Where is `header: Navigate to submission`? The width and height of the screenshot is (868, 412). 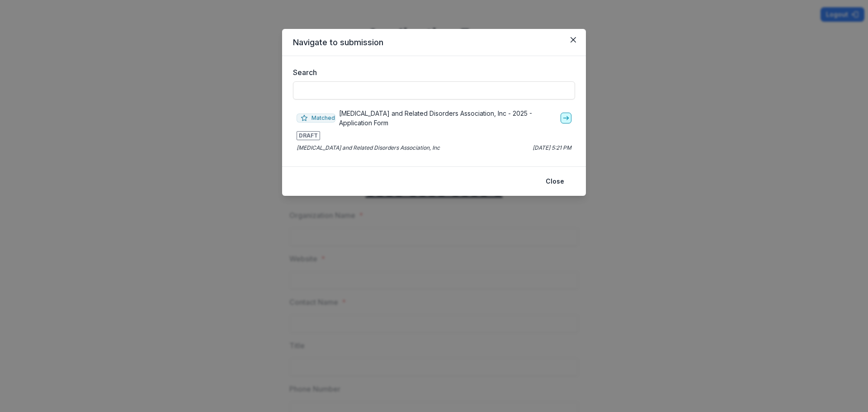
header: Navigate to submission is located at coordinates (434, 42).